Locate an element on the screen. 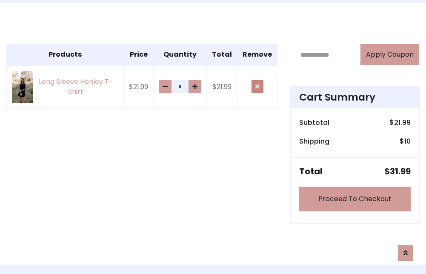 This screenshot has width=426, height=274. a: Proceed To Checkout is located at coordinates (355, 199).